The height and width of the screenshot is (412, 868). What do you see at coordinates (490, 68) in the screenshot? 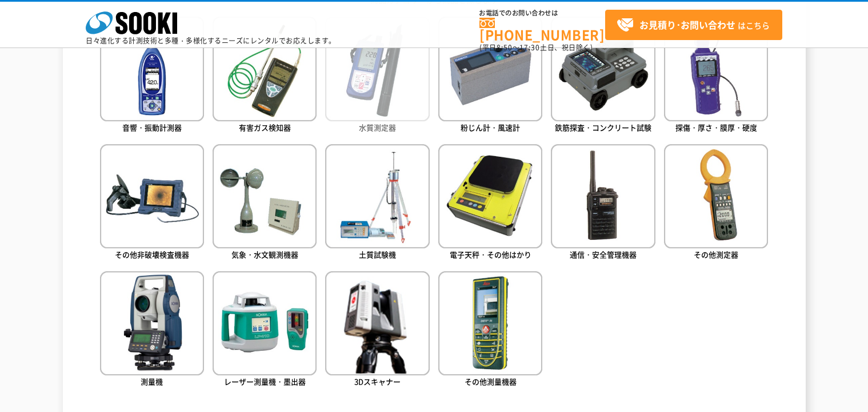
I see `img: 粉じん計・風速計` at bounding box center [490, 68].